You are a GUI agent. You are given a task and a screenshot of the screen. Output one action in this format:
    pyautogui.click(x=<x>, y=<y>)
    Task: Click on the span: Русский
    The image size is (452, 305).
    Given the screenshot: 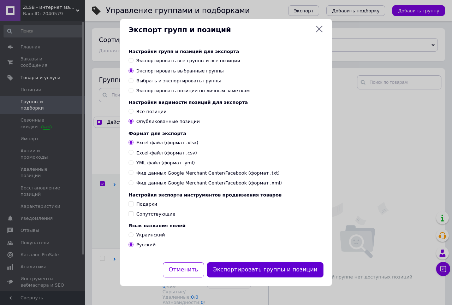 What is the action you would take?
    pyautogui.click(x=146, y=245)
    